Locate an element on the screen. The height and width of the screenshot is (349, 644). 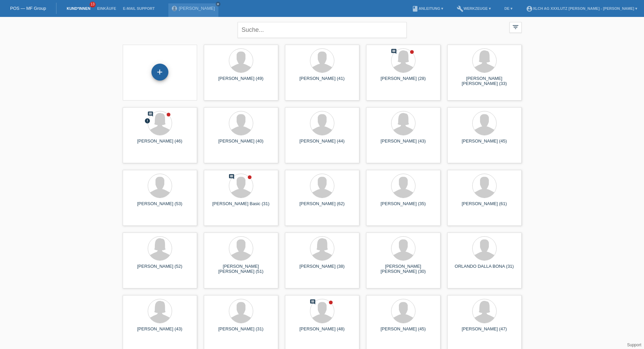
a: close is located at coordinates (218, 4).